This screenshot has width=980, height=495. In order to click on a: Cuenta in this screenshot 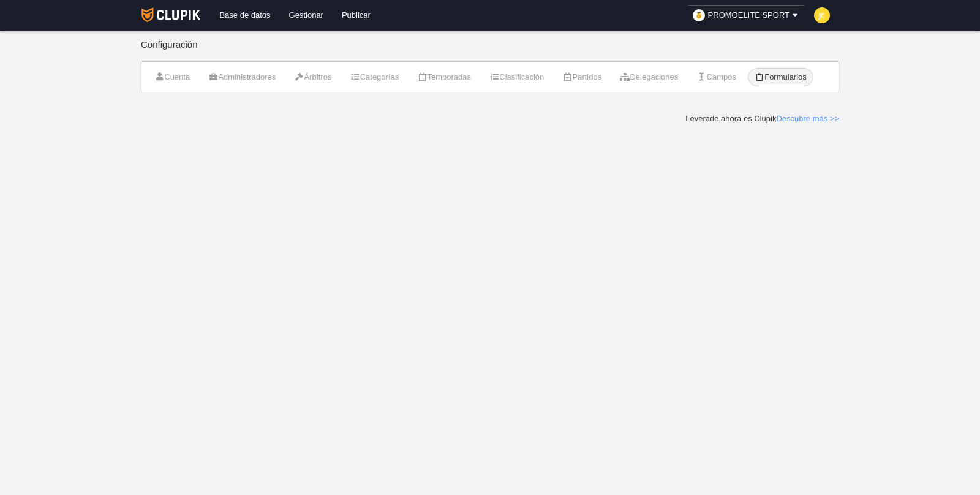, I will do `click(172, 77)`.